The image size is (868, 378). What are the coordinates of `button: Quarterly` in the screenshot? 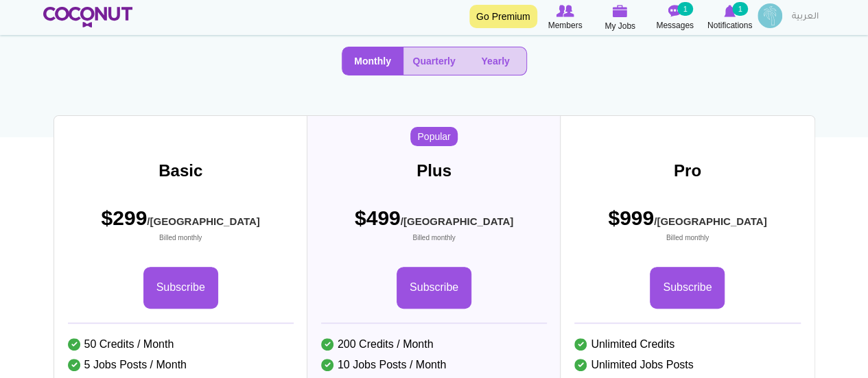 It's located at (434, 61).